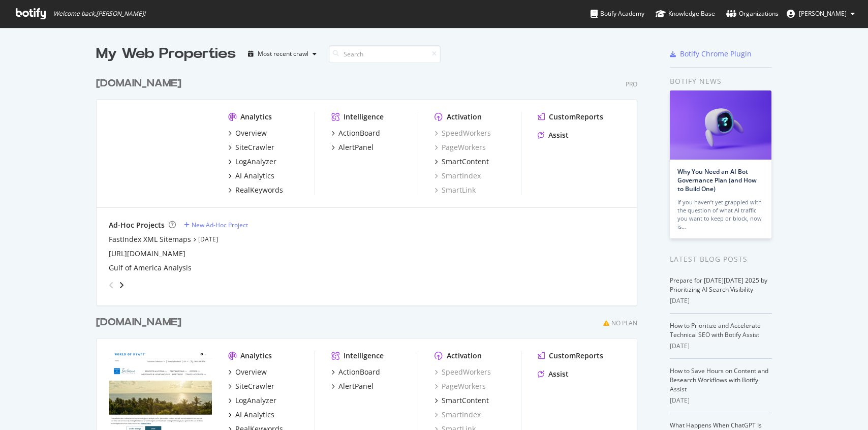  I want to click on div: Botify Academy, so click(617, 14).